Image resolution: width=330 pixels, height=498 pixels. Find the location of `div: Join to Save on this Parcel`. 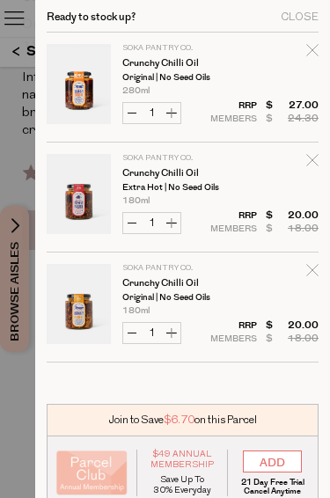

div: Join to Save on this Parcel is located at coordinates (182, 420).